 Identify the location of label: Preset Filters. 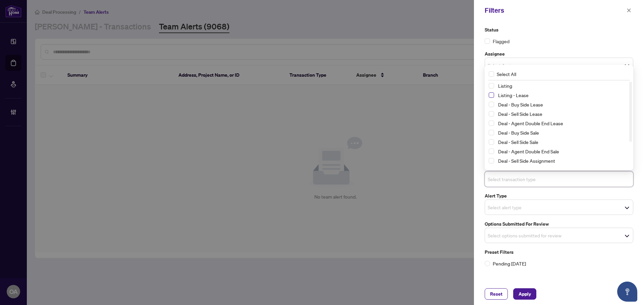
(559, 252).